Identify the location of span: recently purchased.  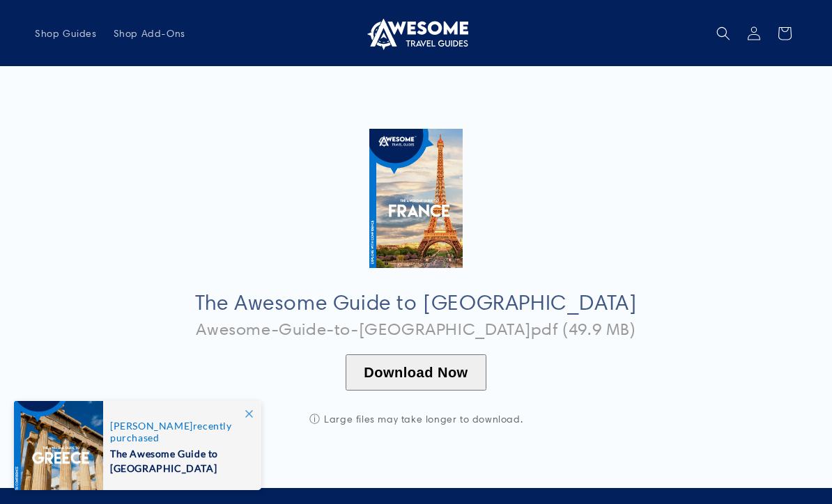
(179, 432).